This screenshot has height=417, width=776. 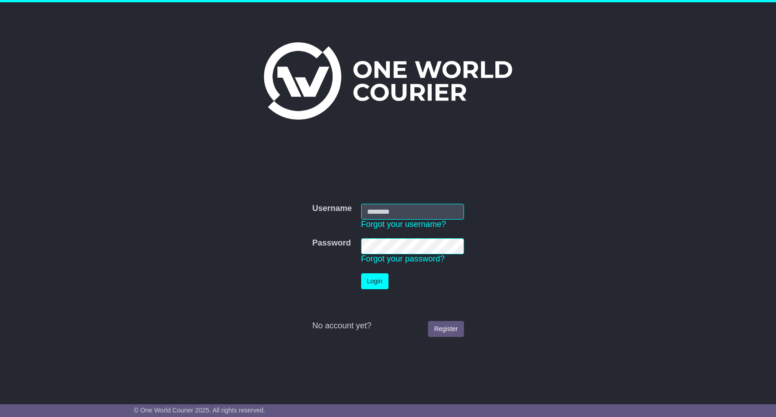 What do you see at coordinates (404, 224) in the screenshot?
I see `a: Forgot your username?` at bounding box center [404, 224].